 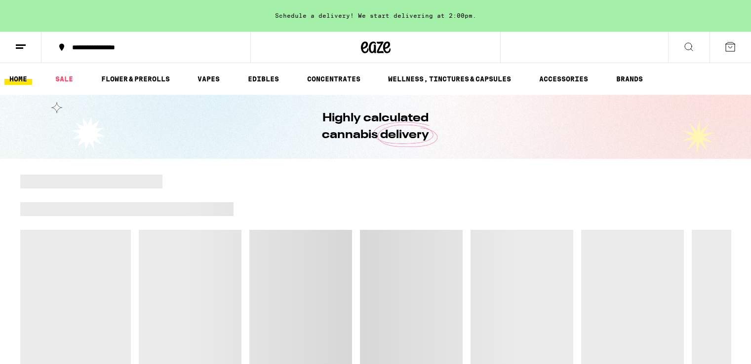 What do you see at coordinates (208, 79) in the screenshot?
I see `a: VAPES` at bounding box center [208, 79].